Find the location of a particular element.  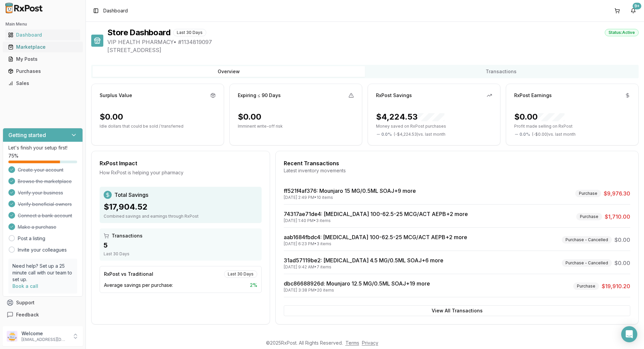

div: 9+ is located at coordinates (637, 6).